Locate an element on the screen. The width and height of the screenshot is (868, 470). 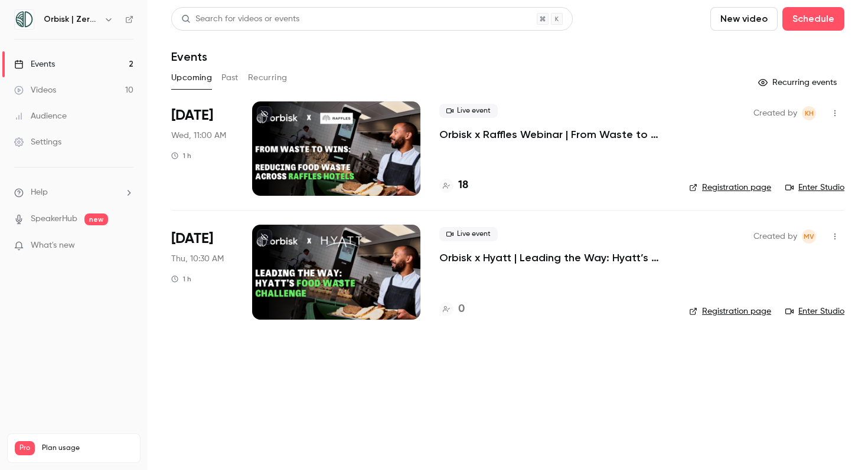
span: new is located at coordinates (96, 220).